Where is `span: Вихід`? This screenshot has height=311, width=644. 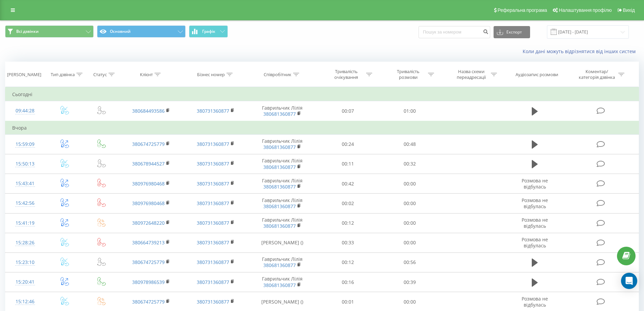
span: Вихід is located at coordinates (629, 10).